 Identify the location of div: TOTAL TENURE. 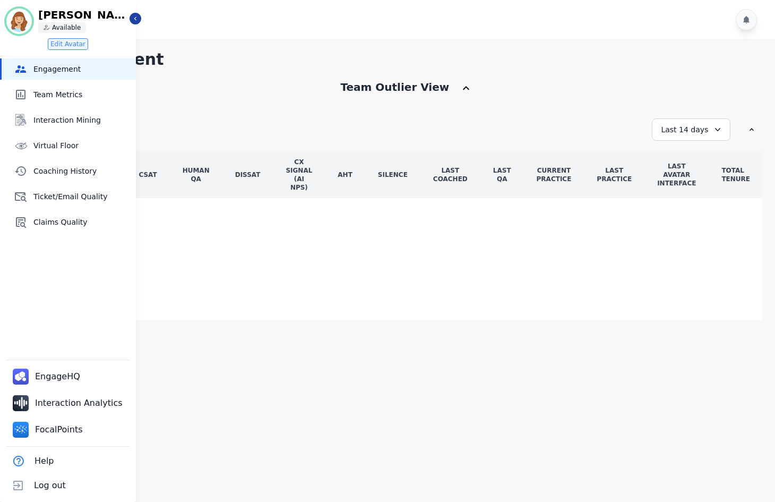
(736, 175).